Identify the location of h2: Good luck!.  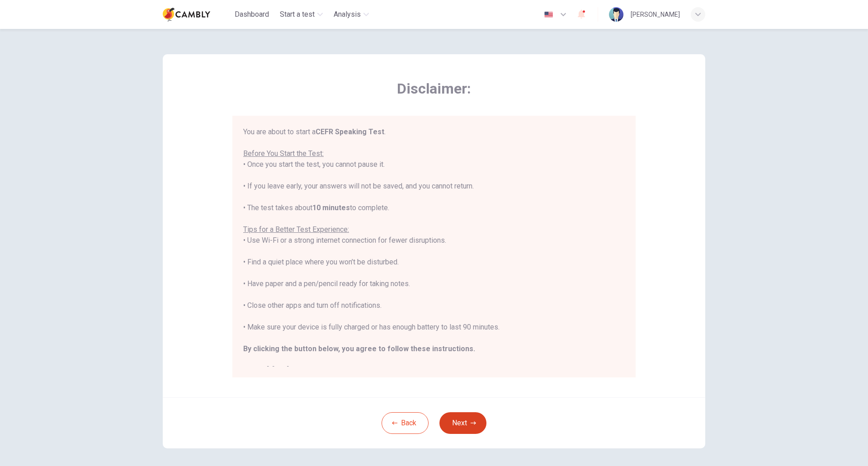
(434, 371).